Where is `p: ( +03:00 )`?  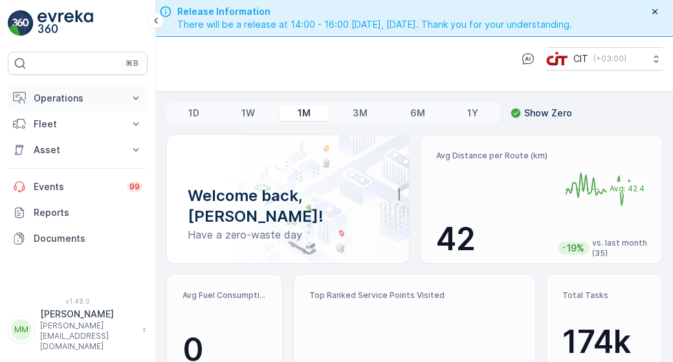 p: ( +03:00 ) is located at coordinates (609, 59).